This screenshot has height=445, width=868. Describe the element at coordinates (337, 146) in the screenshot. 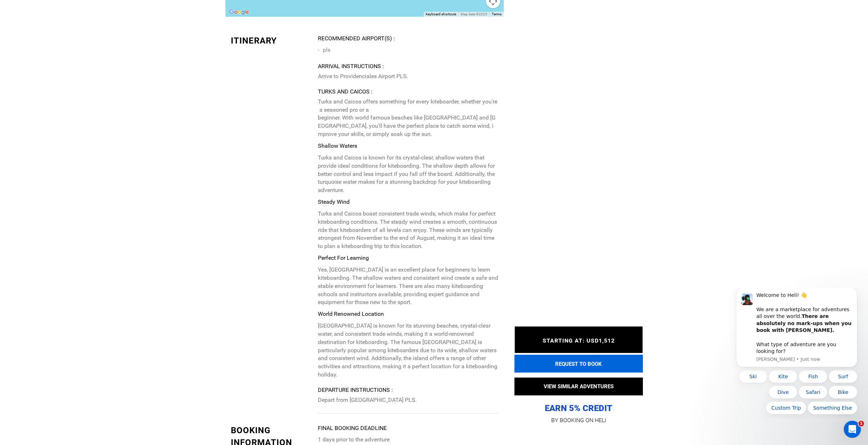

I see `strong: Shallow Waters` at that location.